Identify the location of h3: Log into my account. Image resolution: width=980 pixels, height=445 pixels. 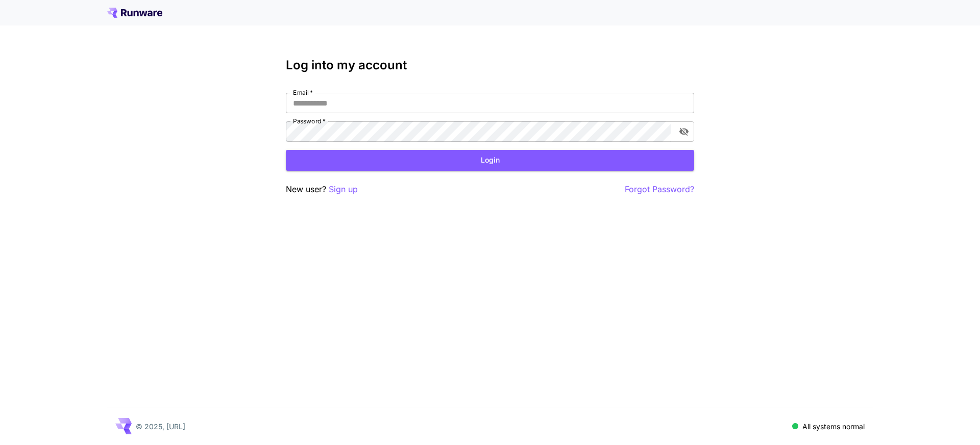
(490, 65).